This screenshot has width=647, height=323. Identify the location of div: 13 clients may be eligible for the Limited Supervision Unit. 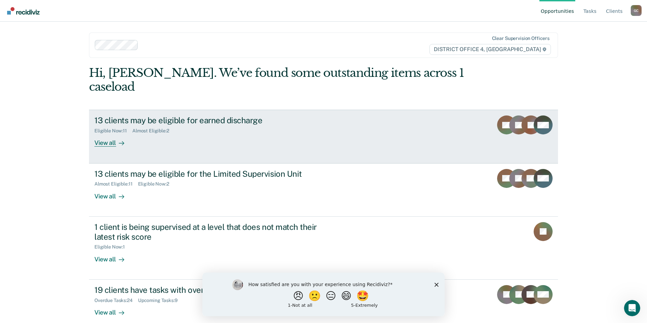
(213, 174).